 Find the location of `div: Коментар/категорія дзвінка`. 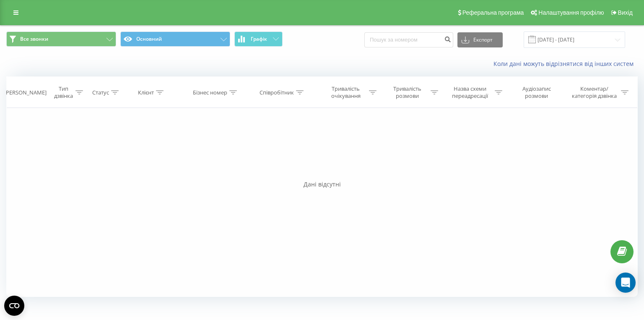

div: Коментар/категорія дзвінка is located at coordinates (594, 92).